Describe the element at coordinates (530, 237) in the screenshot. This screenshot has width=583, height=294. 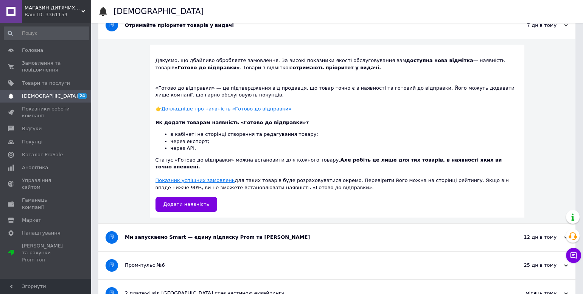
I see `div: 12 днів тому` at that location.